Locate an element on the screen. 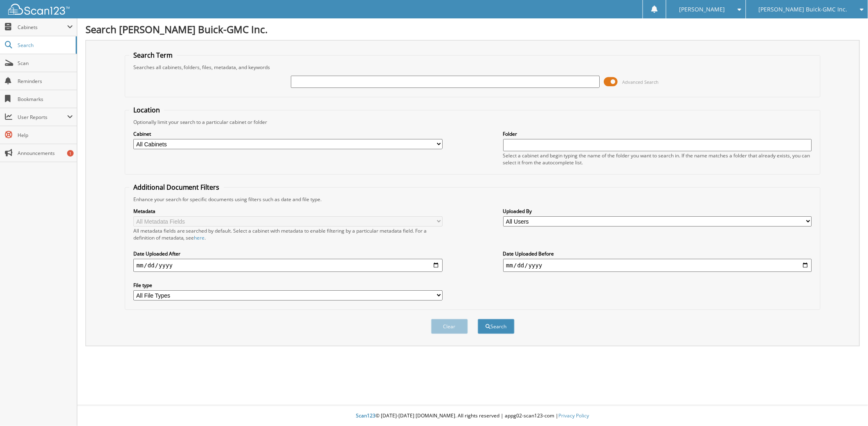 The image size is (868, 426). div: Searches all cabinets, folders, files, metadata, and keywords is located at coordinates (473, 67).